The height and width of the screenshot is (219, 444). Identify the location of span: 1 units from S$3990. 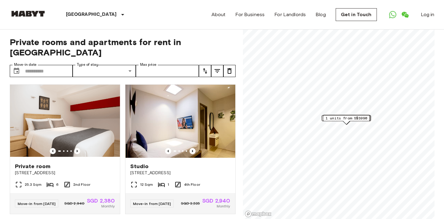
(346, 118).